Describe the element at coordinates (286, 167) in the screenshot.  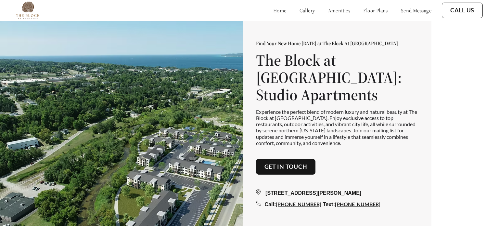
I see `button: Get in touch` at that location.